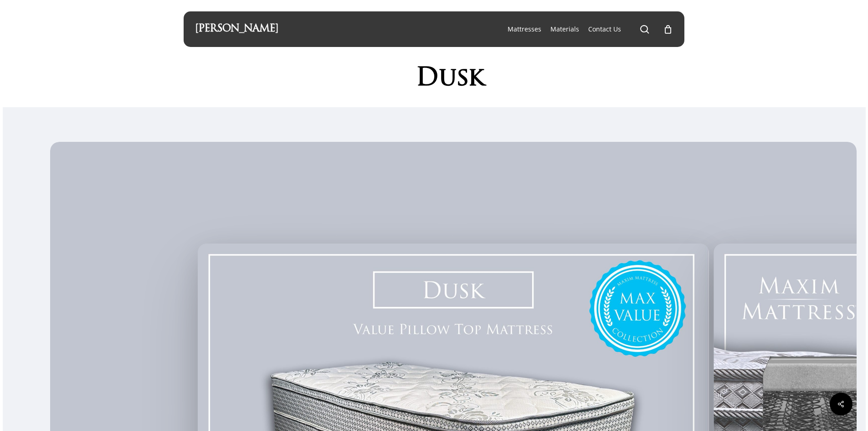  Describe the element at coordinates (525, 29) in the screenshot. I see `a: Mattresses` at that location.